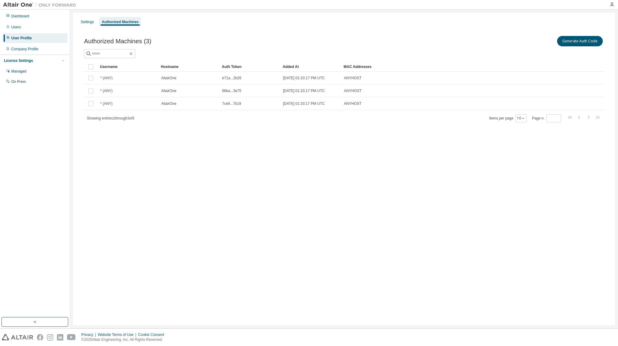 Image resolution: width=618 pixels, height=346 pixels. What do you see at coordinates (118, 41) in the screenshot?
I see `span: Authorized Machines (3)` at bounding box center [118, 41].